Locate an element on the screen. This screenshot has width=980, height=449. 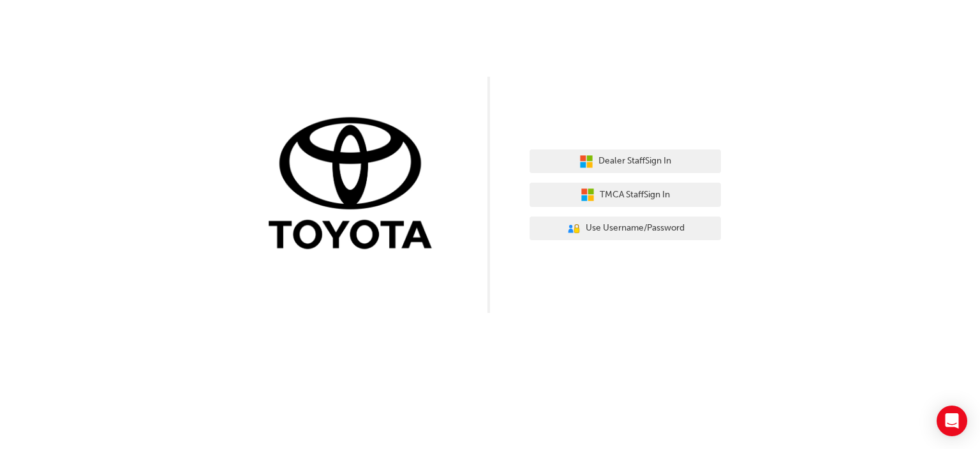
span: TMCA Staff Sign In is located at coordinates (635, 195).